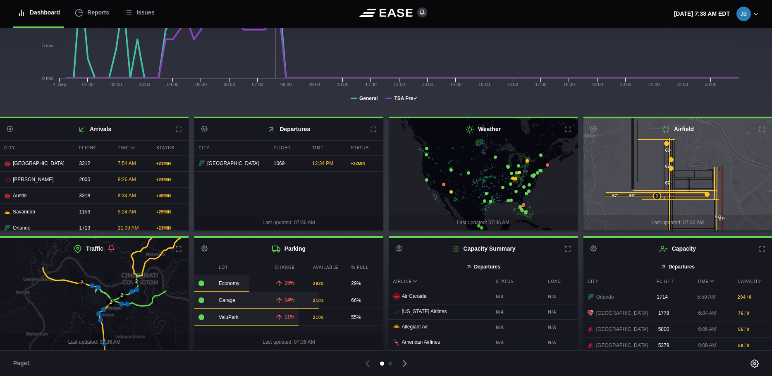 Image resolution: width=772 pixels, height=376 pixels. I want to click on text: 18:00, so click(569, 84).